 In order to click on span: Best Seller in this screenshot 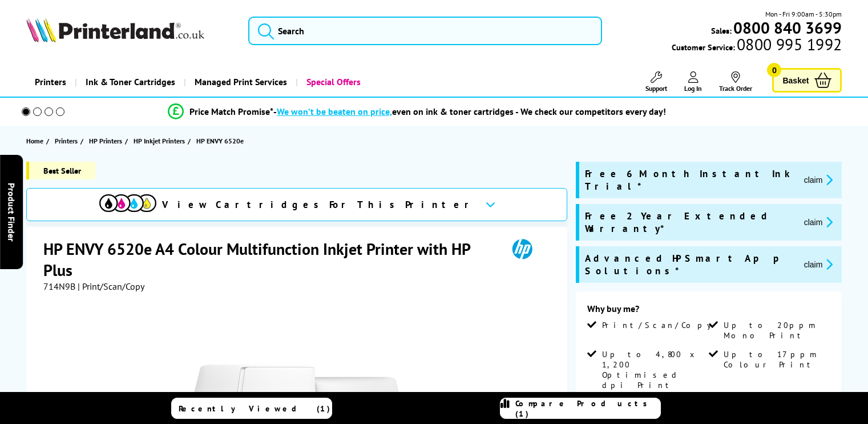, I will do `click(61, 170)`.